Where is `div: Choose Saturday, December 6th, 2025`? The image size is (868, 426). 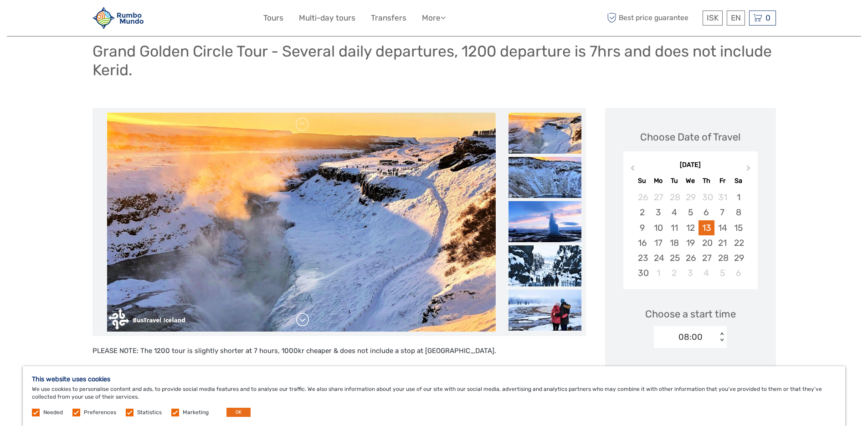 div: Choose Saturday, December 6th, 2025 is located at coordinates (738, 272).